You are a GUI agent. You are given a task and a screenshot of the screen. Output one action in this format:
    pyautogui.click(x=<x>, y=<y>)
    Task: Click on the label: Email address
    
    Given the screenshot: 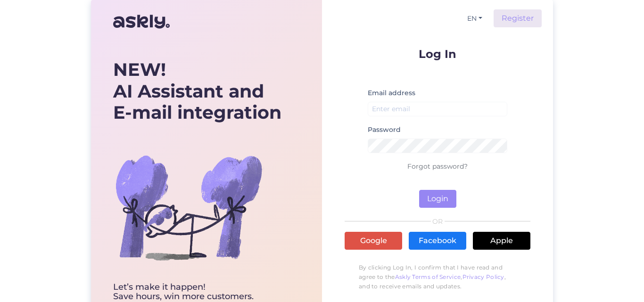 What is the action you would take?
    pyautogui.click(x=391, y=93)
    